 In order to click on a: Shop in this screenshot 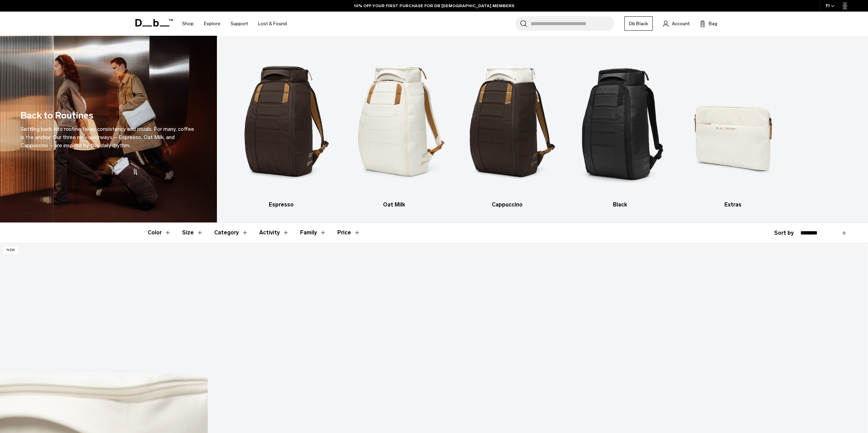, I will do `click(188, 23)`.